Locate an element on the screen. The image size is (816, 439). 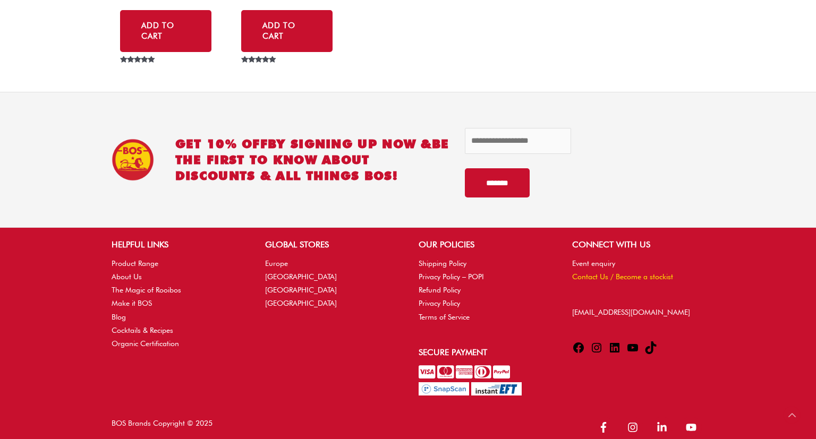
a: instagram is located at coordinates (635, 428).